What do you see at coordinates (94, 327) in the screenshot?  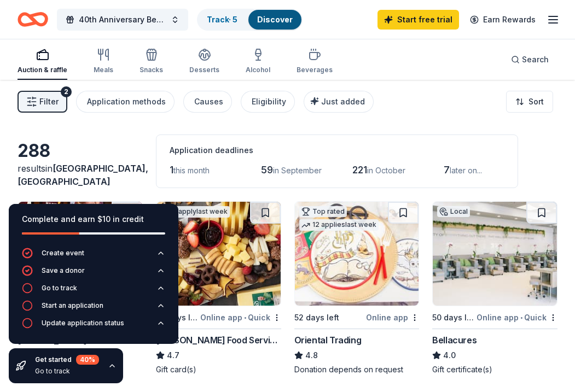 I see `button: Update application status` at bounding box center [94, 327].